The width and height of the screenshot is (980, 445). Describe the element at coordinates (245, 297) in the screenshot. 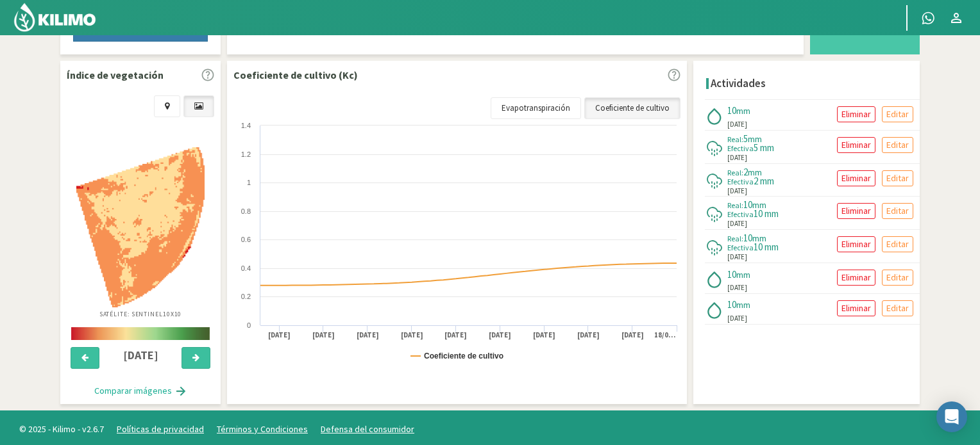

I see `text: 0.2` at that location.